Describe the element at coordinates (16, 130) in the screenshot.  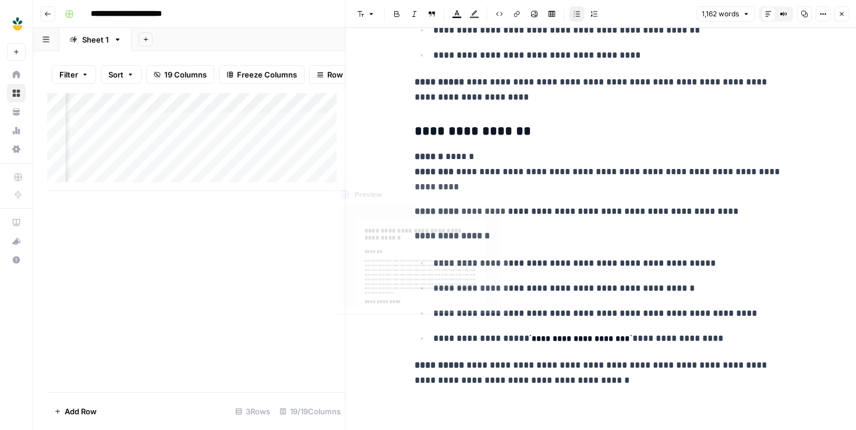
I see `a: Usage` at that location.